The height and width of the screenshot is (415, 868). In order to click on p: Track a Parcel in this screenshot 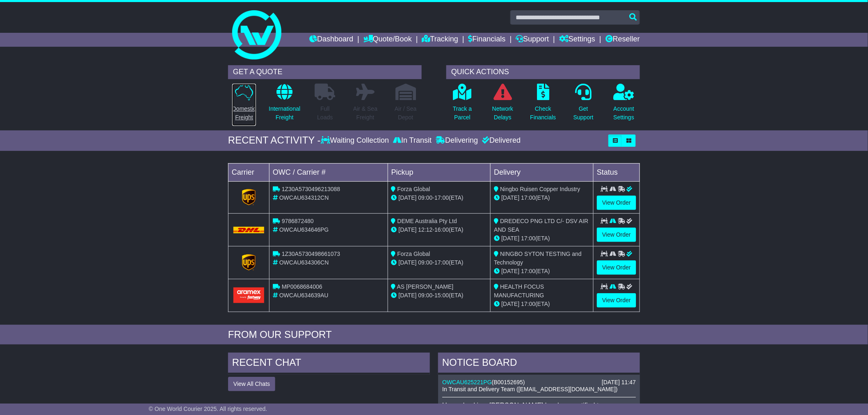, I will do `click(463, 113)`.